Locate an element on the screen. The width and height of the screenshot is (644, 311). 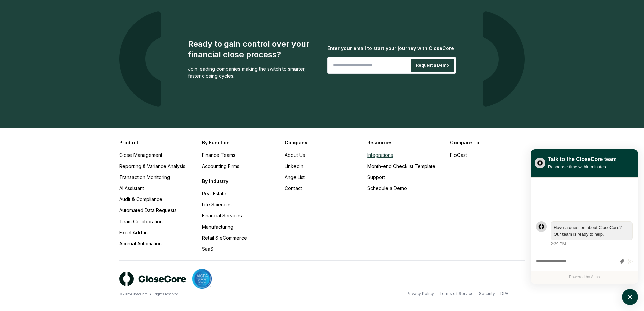
img: SOC 2 compliant is located at coordinates (202, 279).